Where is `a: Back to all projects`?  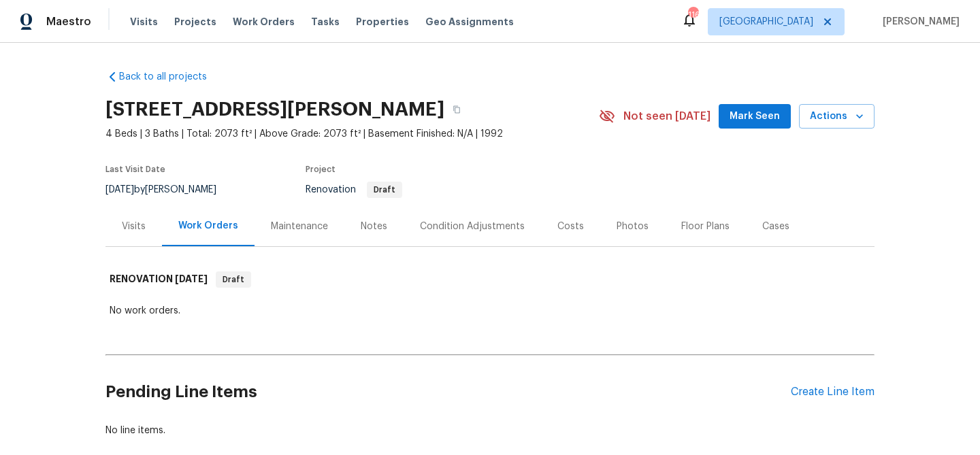 a: Back to all projects is located at coordinates (171, 77).